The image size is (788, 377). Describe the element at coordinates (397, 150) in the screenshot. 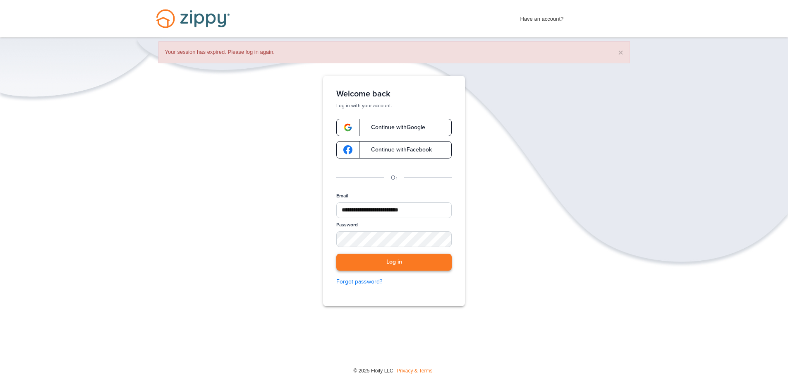

I see `span: Continue with Facebook` at that location.